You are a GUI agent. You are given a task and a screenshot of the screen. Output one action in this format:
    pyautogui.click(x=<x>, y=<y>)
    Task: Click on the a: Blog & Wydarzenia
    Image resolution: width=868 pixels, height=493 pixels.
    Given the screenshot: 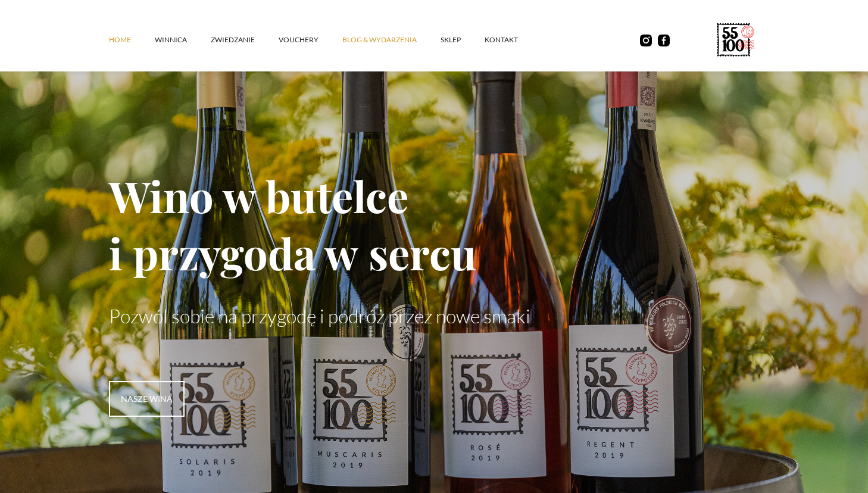 What is the action you would take?
    pyautogui.click(x=391, y=40)
    